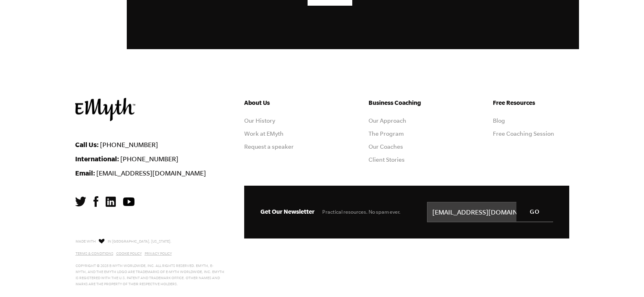  What do you see at coordinates (110, 201) in the screenshot?
I see `img: LinkedIn` at bounding box center [110, 201].